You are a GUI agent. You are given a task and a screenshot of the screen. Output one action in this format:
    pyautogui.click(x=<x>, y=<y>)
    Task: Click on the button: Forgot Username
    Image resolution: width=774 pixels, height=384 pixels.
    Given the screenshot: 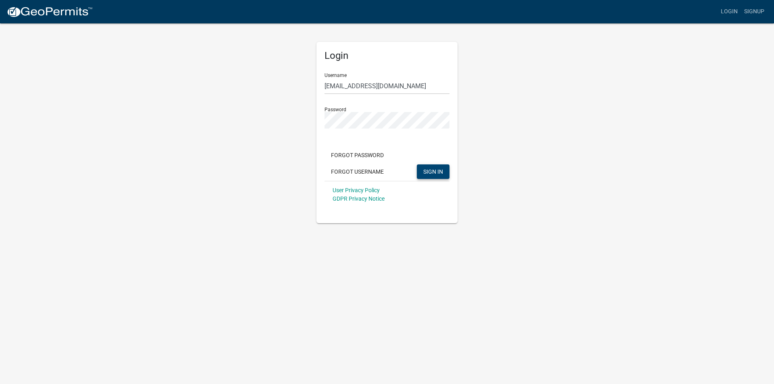 What is the action you would take?
    pyautogui.click(x=357, y=172)
    